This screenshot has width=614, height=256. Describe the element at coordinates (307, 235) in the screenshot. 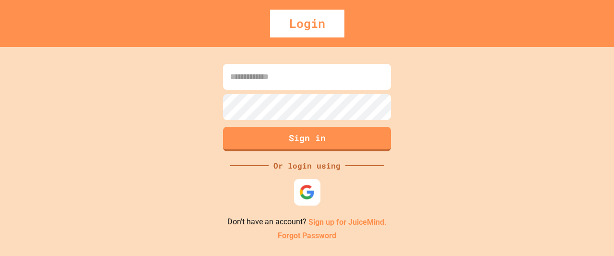

I see `a: Forgot Password` at that location.